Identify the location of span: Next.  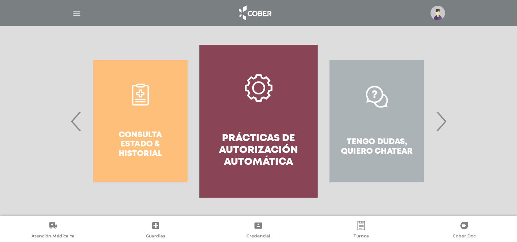
(441, 121).